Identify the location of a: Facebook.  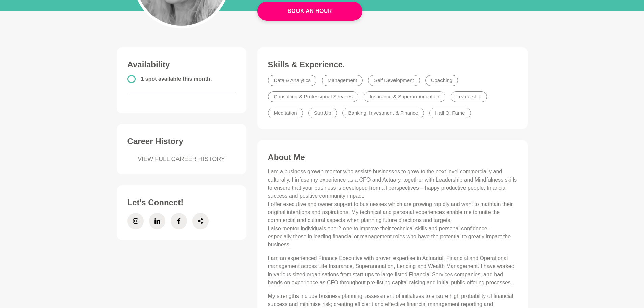
(179, 221).